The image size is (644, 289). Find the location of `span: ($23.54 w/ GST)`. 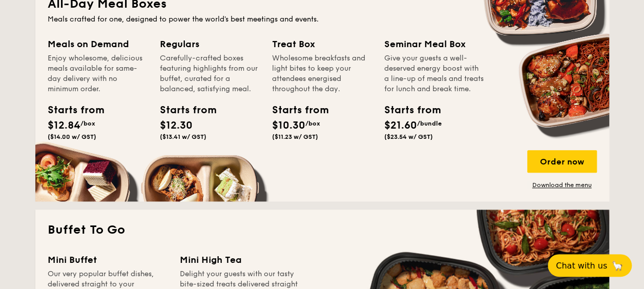

span: ($23.54 w/ GST) is located at coordinates (408, 137).